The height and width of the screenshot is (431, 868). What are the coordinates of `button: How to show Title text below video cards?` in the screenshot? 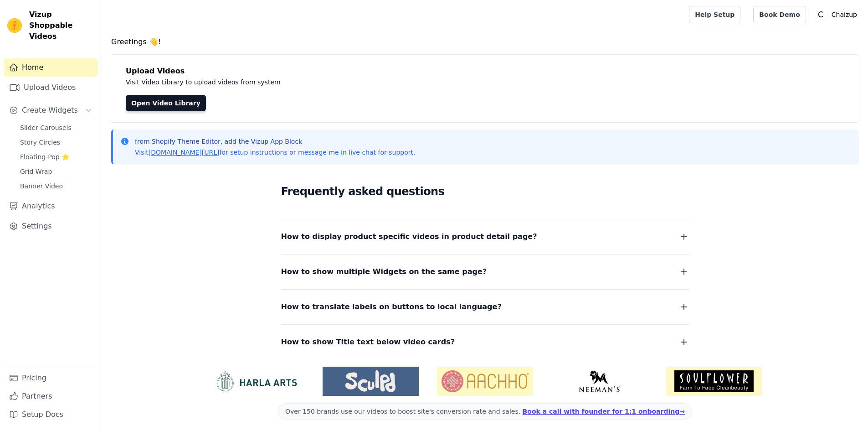 It's located at (485, 342).